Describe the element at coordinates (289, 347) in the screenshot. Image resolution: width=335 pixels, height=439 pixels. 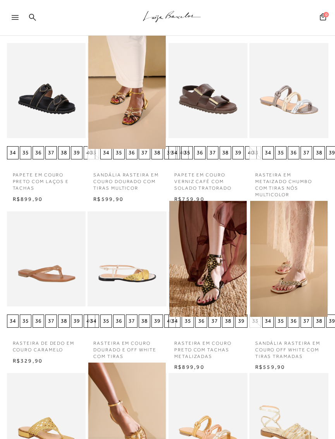
I see `p: SANDÁLIA RASTEIRA EM COURO OFF WHITE COM TIRAS TRAMADAS` at that location.